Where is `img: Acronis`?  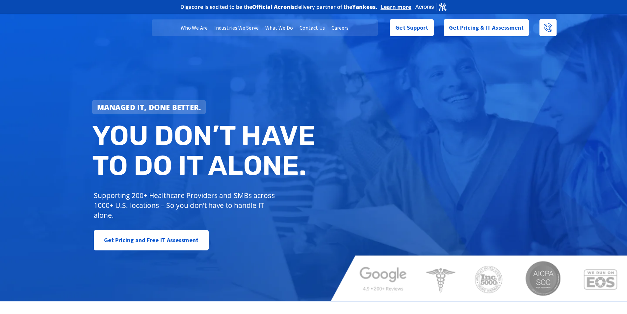 img: Acronis is located at coordinates (431, 7).